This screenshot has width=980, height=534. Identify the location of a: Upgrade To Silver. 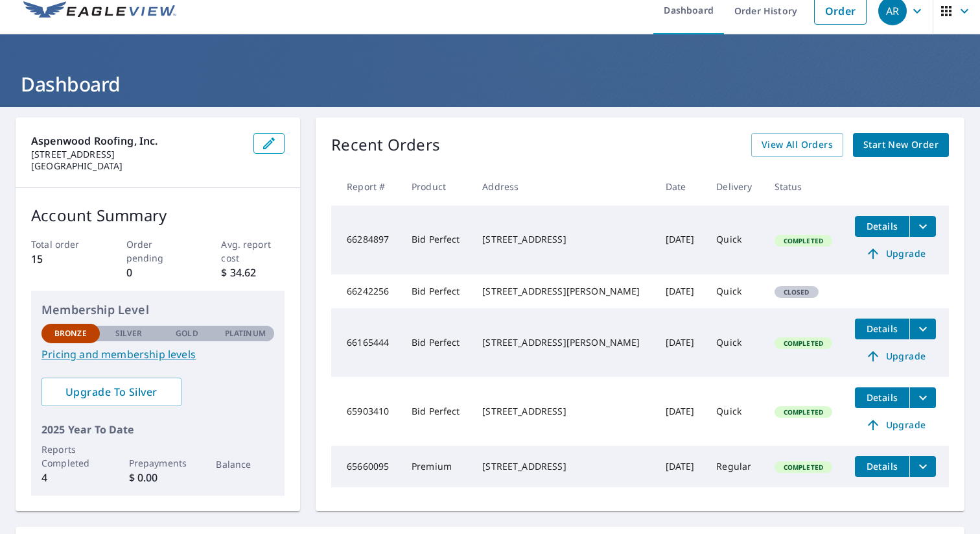
(112, 391).